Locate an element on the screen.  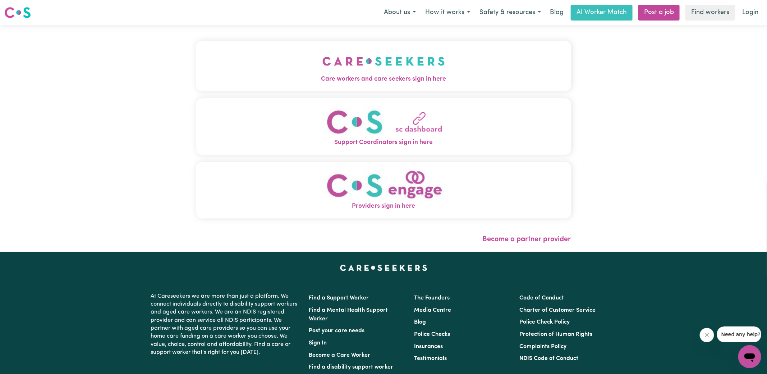
button: Care workers and care seekers sign in here is located at coordinates (384, 66).